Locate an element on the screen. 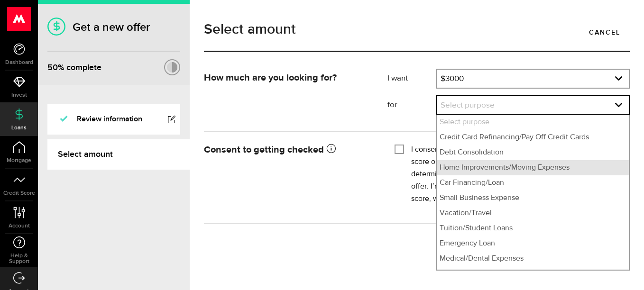 The image size is (644, 290). li: Select purpose is located at coordinates (532, 122).